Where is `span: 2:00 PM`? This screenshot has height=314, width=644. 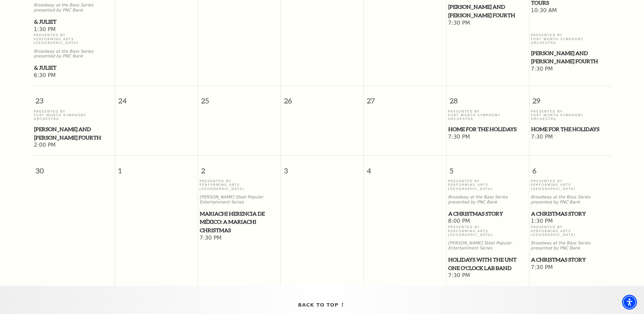 span: 2:00 PM is located at coordinates (73, 145).